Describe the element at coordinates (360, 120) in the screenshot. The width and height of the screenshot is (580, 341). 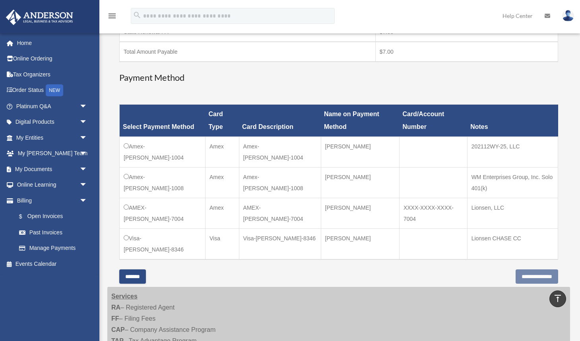
I see `th: Name on Payment Method` at that location.